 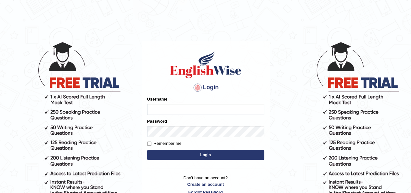 What do you see at coordinates (206, 64) in the screenshot?
I see `img: Logo of English Wise sign in for intelligent practice with AI` at bounding box center [206, 64].